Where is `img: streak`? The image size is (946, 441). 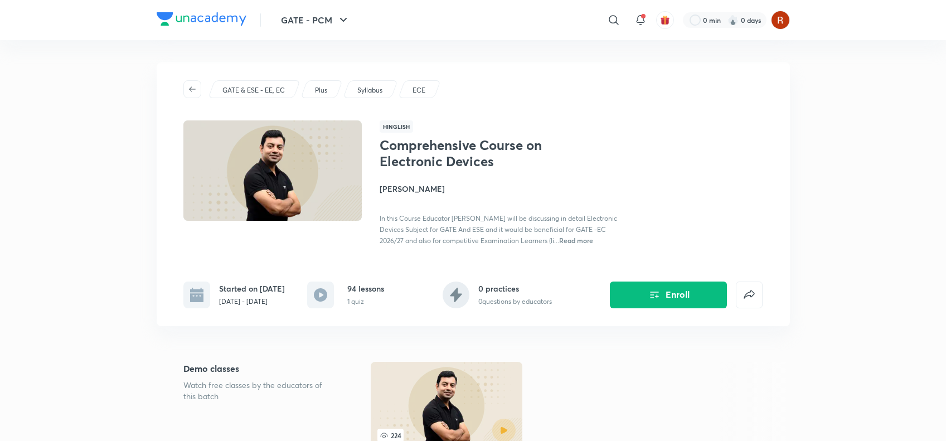 img: streak is located at coordinates (733, 20).